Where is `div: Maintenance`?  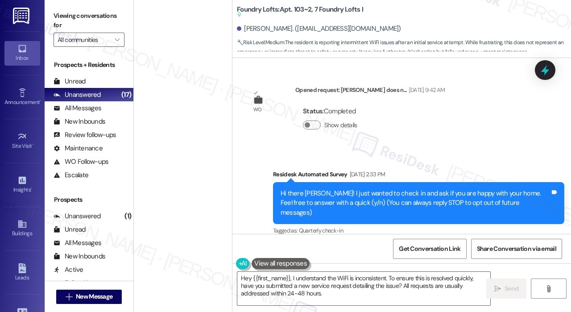
div: Maintenance is located at coordinates (78, 148).